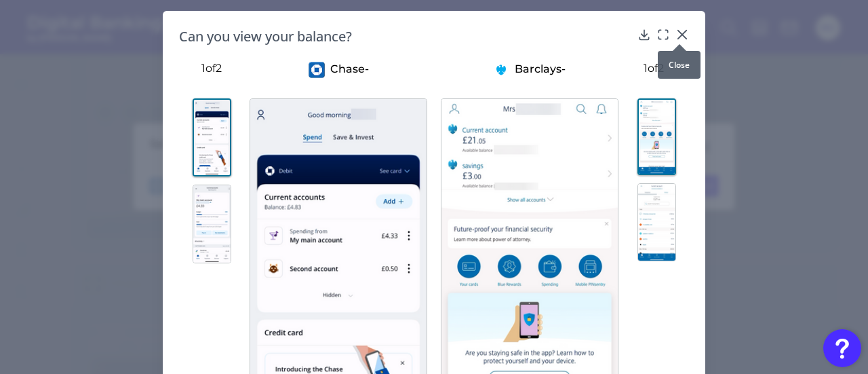 The width and height of the screenshot is (868, 374). Describe the element at coordinates (679, 65) in the screenshot. I see `div: Close` at that location.